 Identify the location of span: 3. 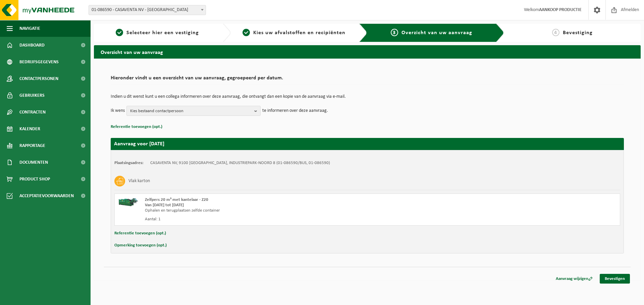
(394, 32).